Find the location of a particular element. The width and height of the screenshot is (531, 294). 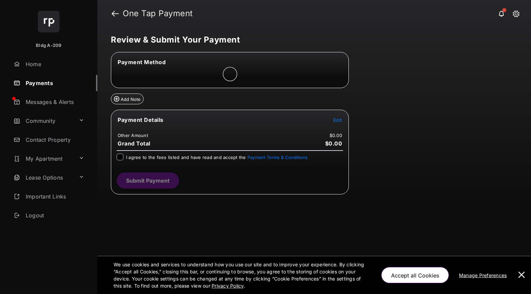

h5: Review & Submit Your Payment is located at coordinates (311, 40).